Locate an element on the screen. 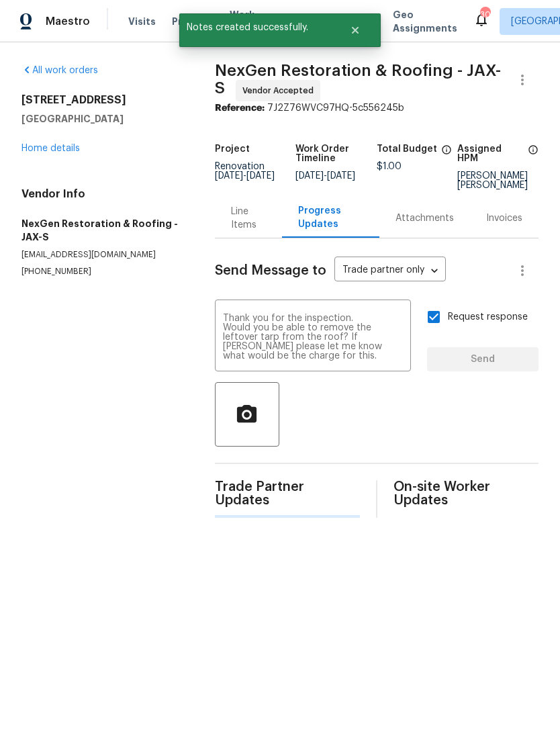 The height and width of the screenshot is (730, 560). textarea: Hello, Thank you for the inspection. Would you be able to remove the leftover tarp from the roof?... is located at coordinates (313, 337).